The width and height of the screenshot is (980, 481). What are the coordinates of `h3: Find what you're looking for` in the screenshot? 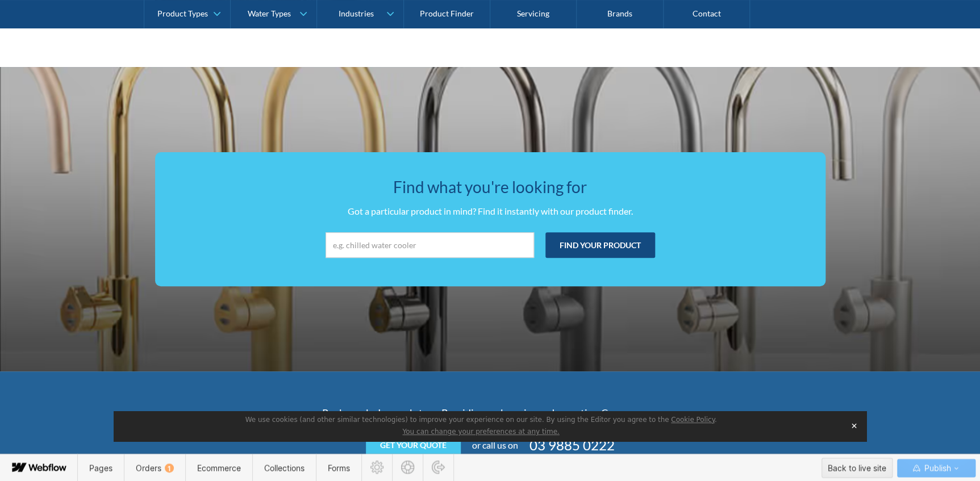 It's located at (490, 187).